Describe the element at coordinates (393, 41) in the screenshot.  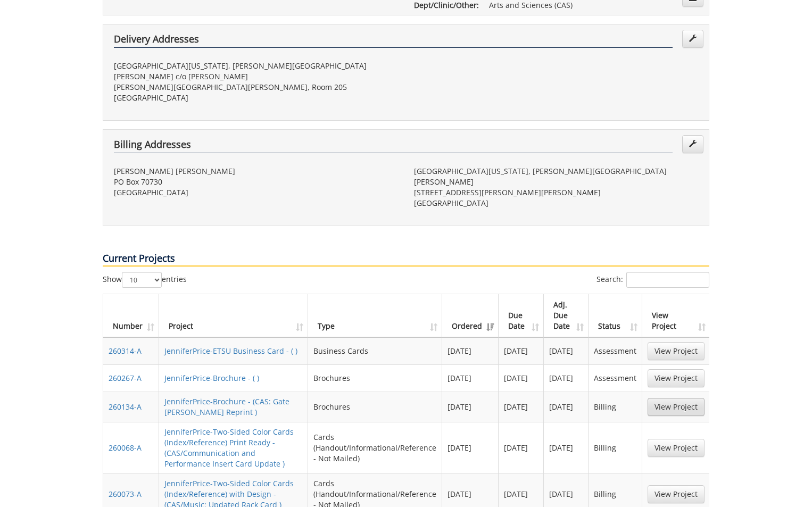
I see `h4: Delivery Addresses` at that location.